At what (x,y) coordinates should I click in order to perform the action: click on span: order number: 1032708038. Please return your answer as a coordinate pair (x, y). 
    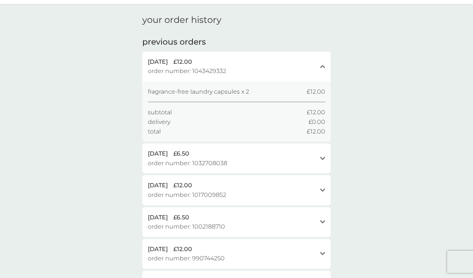
    Looking at the image, I should click on (187, 164).